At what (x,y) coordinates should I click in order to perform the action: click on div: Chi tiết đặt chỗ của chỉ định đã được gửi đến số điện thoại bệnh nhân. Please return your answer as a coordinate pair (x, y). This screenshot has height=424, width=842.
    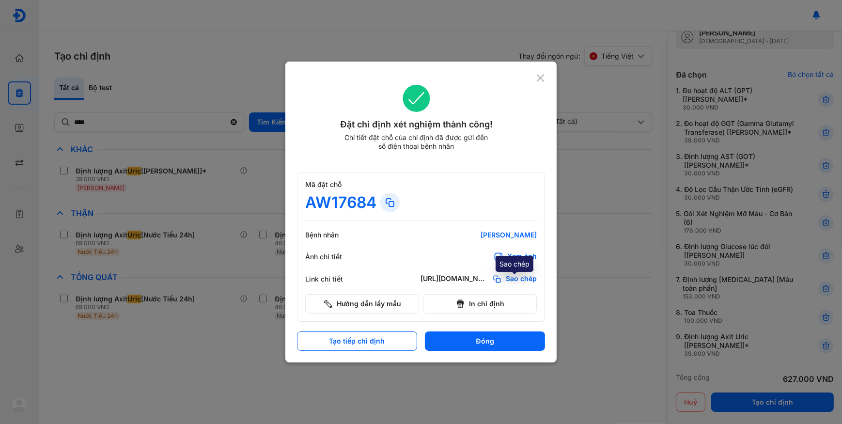
    Looking at the image, I should click on (416, 142).